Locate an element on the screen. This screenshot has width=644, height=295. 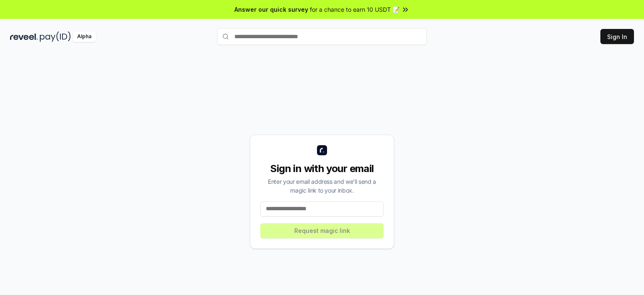
img: pay_id is located at coordinates (56, 36).